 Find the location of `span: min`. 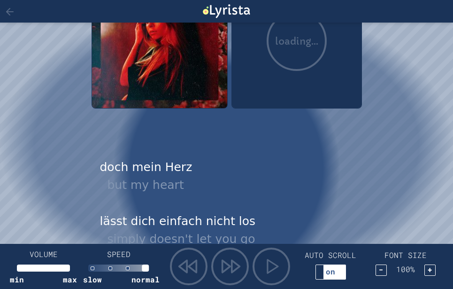

span: min is located at coordinates (17, 280).